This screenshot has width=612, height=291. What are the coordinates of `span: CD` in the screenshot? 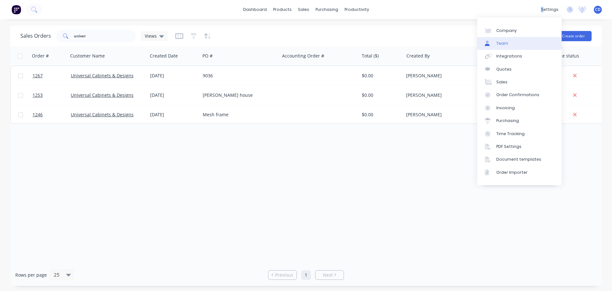 It's located at (598, 10).